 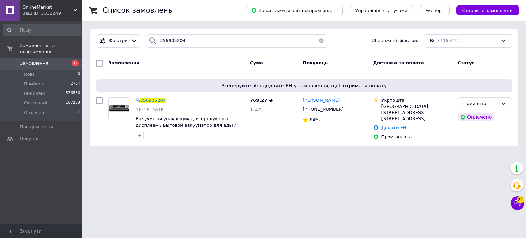 What do you see at coordinates (416, 100) in the screenshot?
I see `div: Укрпошта` at bounding box center [416, 100].